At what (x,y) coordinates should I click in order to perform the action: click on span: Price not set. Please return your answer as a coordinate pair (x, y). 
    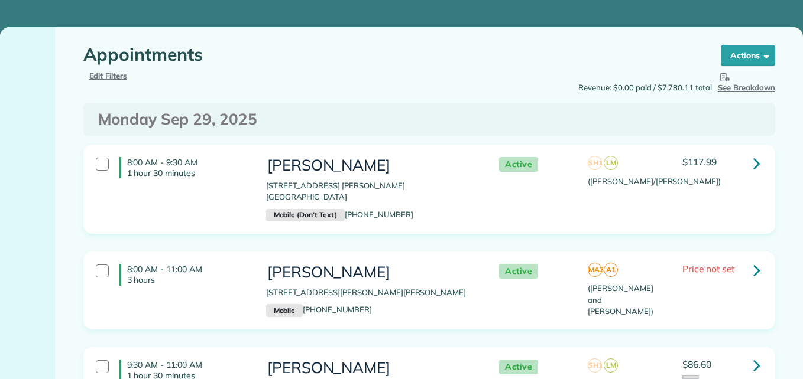
    Looking at the image, I should click on (708, 269).